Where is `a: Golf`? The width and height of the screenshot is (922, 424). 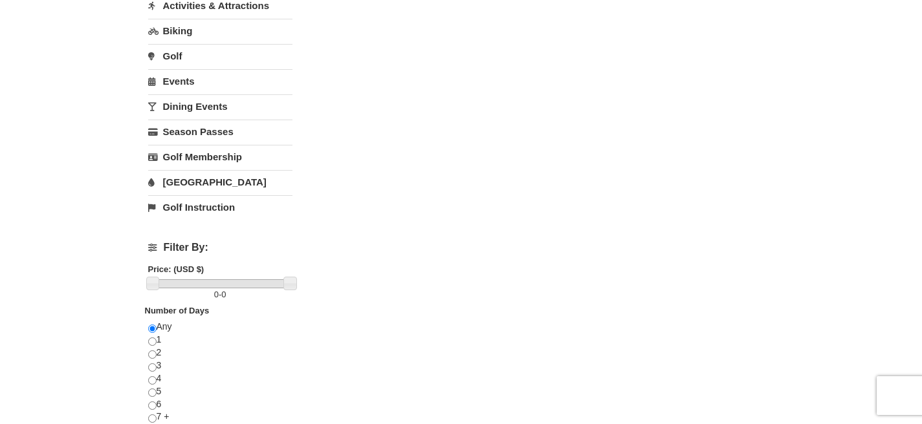 a: Golf is located at coordinates (220, 56).